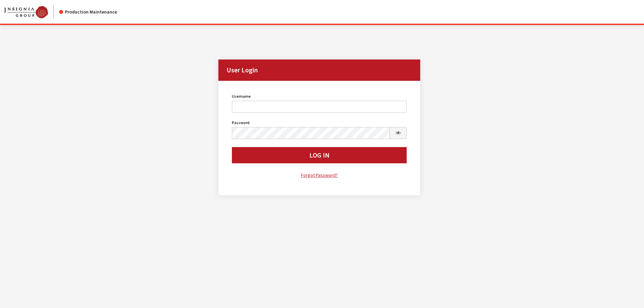 The image size is (644, 308). What do you see at coordinates (31, 12) in the screenshot?
I see `a: Insignia Group logo` at bounding box center [31, 12].